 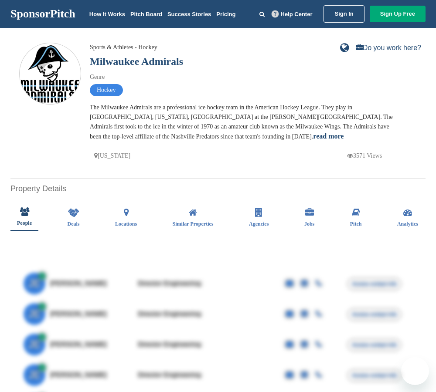 What do you see at coordinates (328, 136) in the screenshot?
I see `a: read more` at bounding box center [328, 136].